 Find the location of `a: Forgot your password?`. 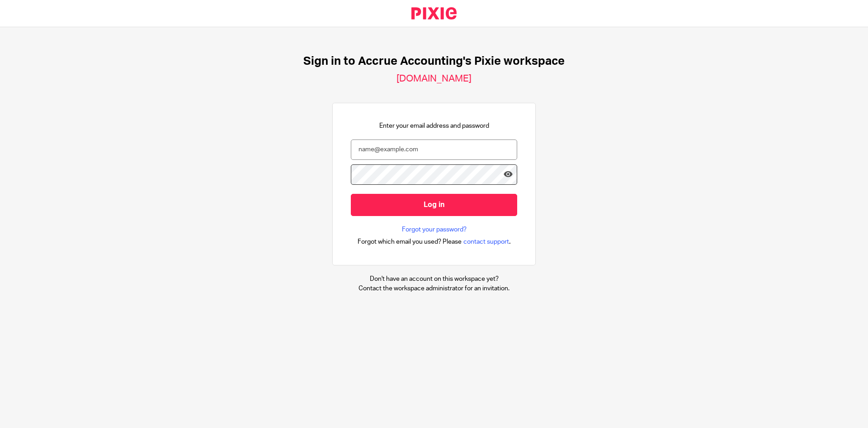

a: Forgot your password? is located at coordinates (434, 230).